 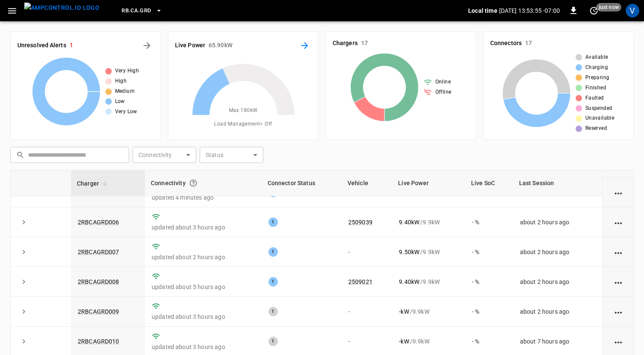 What do you see at coordinates (600, 118) in the screenshot?
I see `span: Unavailable` at bounding box center [600, 118].